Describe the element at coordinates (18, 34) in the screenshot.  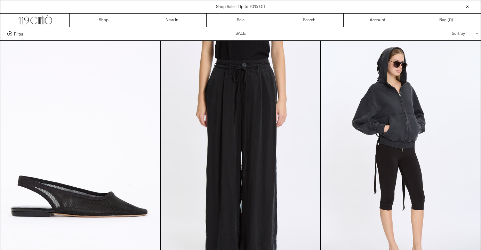
I see `span: Filter` at that location.